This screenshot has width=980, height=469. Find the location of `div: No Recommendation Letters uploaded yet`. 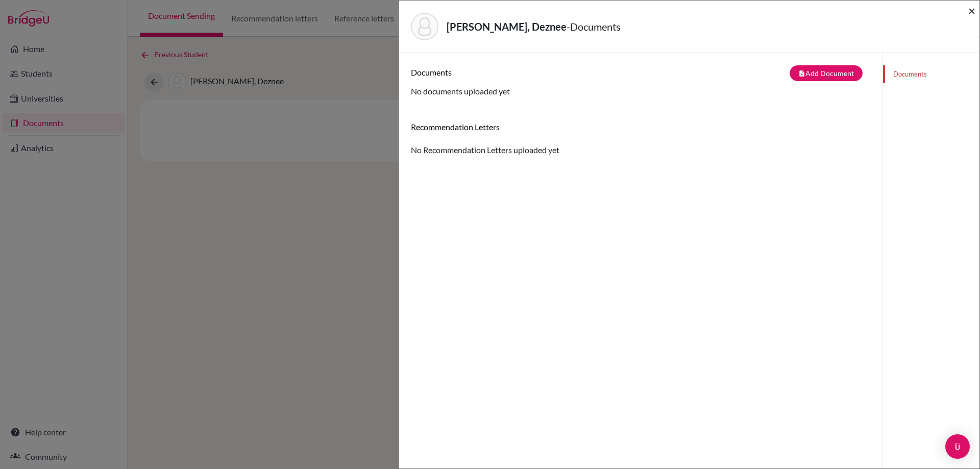

div: No Recommendation Letters uploaded yet is located at coordinates (641, 139).